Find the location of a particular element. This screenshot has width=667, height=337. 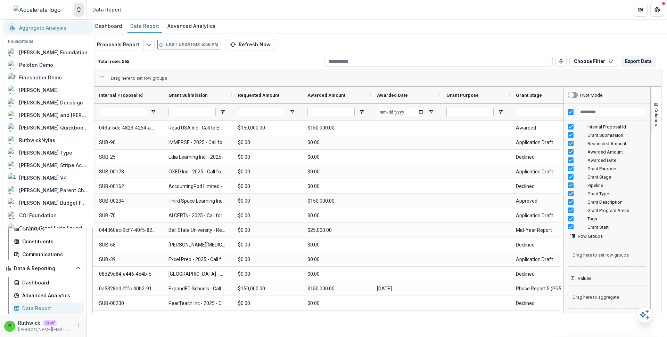

div: Requested Amount Column is located at coordinates (607, 143).